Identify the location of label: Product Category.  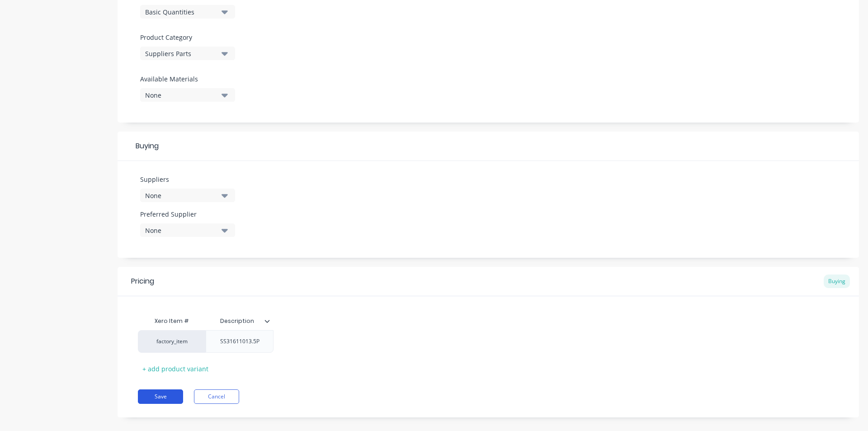
(185, 37).